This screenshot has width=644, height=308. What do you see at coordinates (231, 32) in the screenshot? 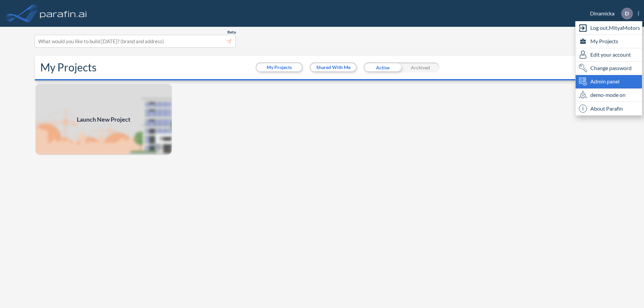
I see `span: Beta` at bounding box center [231, 32].